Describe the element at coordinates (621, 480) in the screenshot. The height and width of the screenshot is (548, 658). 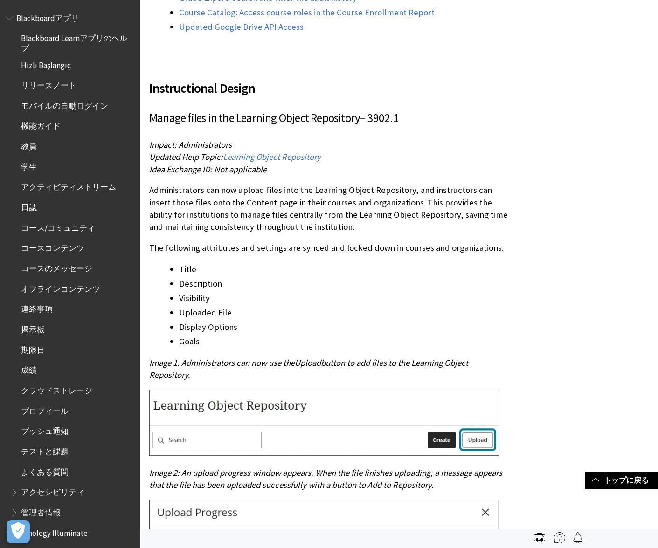
I see `a: トップに戻る` at that location.